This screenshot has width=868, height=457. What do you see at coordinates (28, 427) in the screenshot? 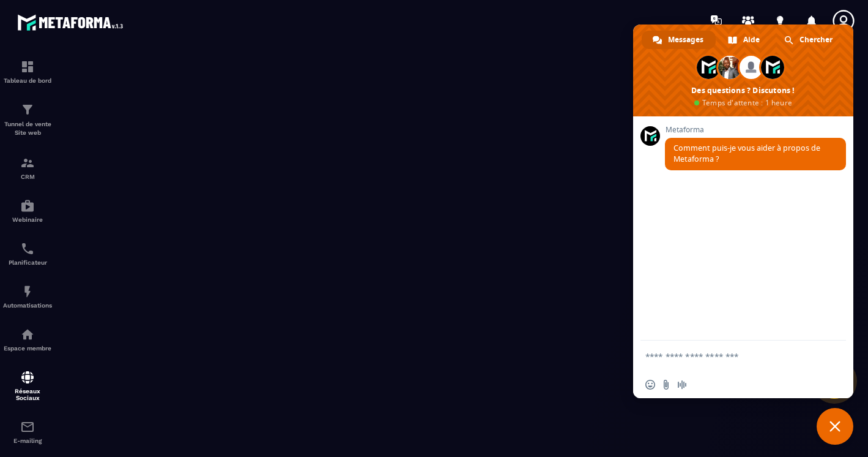
I see `img: email` at bounding box center [28, 427].